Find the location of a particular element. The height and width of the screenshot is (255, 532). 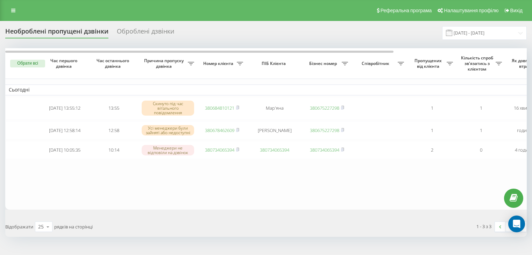

span: Кількість спроб зв'язатись з клієнтом is located at coordinates (478, 63).